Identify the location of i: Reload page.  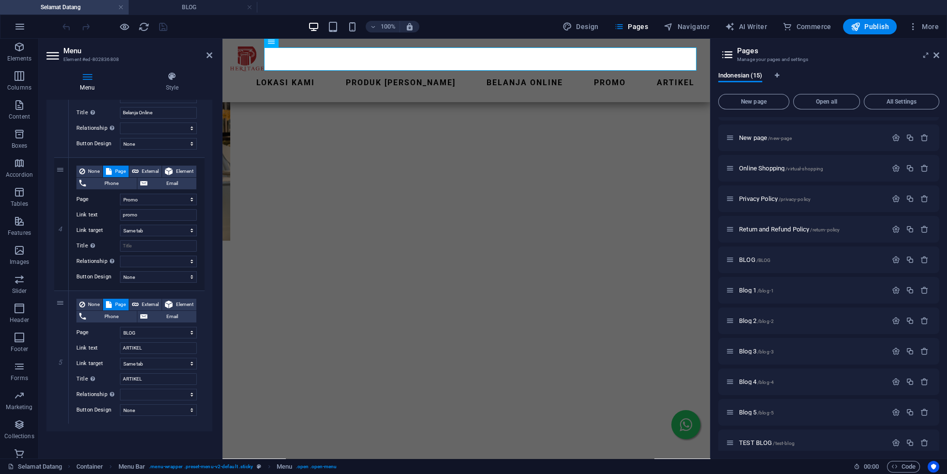
(144, 27).